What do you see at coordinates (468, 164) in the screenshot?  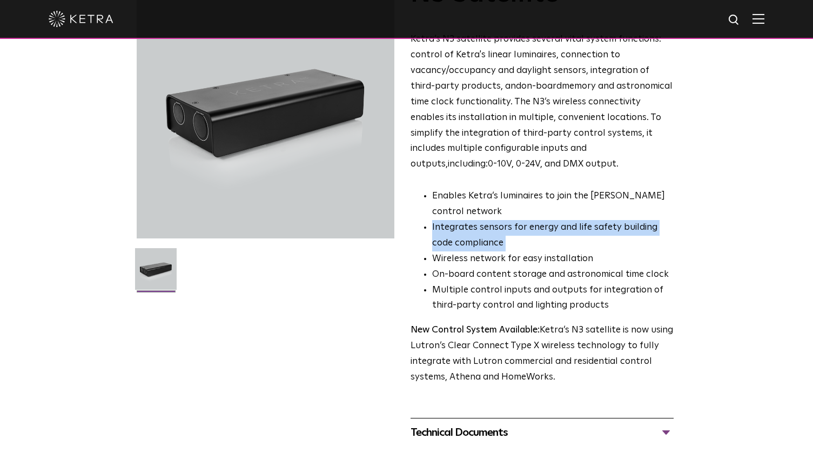 I see `g: including:` at bounding box center [468, 164].